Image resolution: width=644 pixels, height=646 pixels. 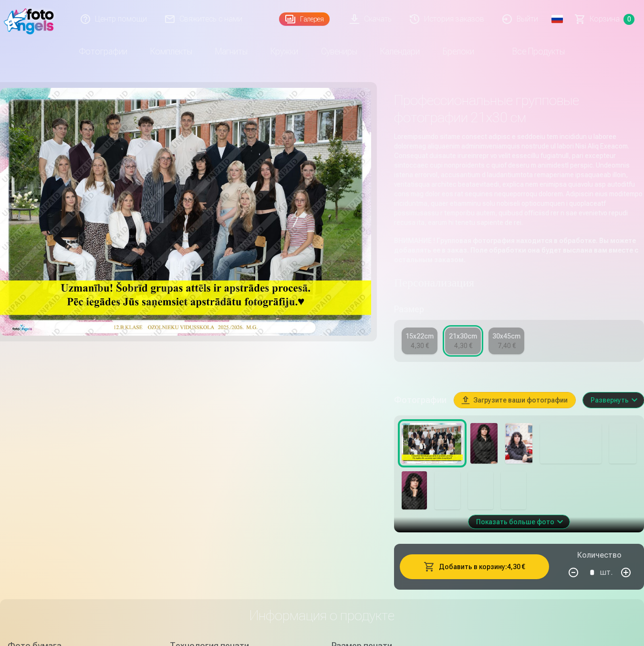 What do you see at coordinates (515, 400) in the screenshot?
I see `button: Загрузите ваши фотографии` at bounding box center [515, 400].